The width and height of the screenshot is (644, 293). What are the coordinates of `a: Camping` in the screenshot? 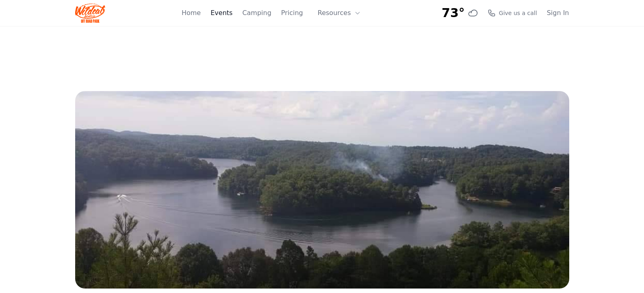 It's located at (256, 13).